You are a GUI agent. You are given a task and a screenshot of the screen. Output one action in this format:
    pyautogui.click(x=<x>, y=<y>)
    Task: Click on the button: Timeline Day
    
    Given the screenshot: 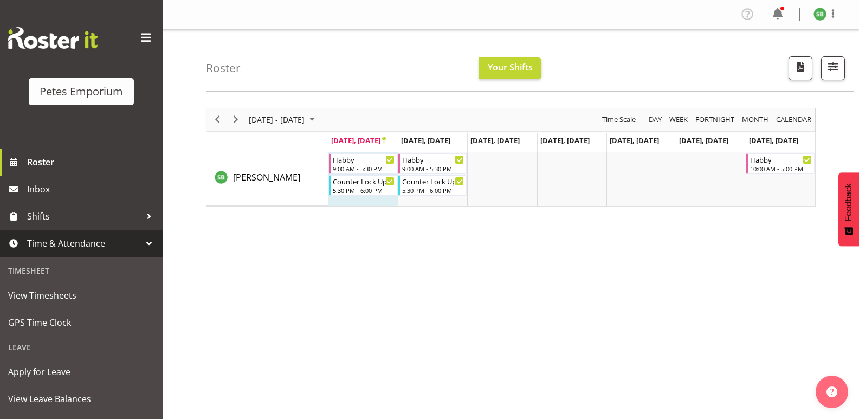 What is the action you would take?
    pyautogui.click(x=656, y=119)
    